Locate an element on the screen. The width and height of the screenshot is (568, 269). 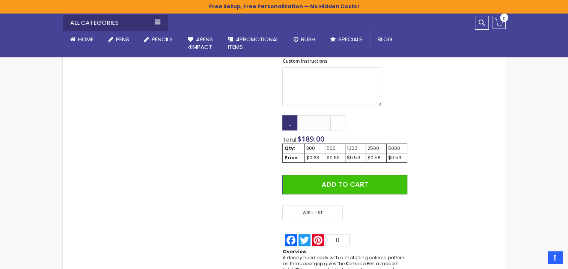
a: Home is located at coordinates (82, 39).